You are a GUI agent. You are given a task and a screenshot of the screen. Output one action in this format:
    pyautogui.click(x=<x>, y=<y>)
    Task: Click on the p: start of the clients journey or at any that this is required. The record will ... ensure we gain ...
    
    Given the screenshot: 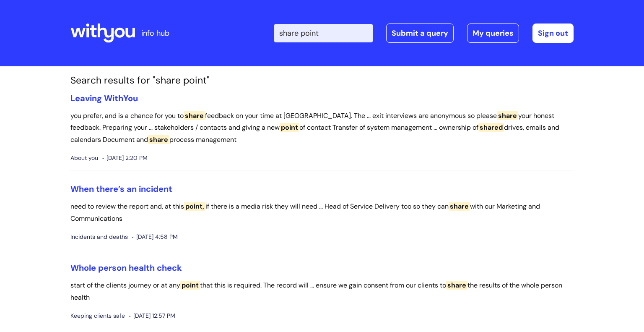 What is the action you would take?
    pyautogui.click(x=322, y=292)
    